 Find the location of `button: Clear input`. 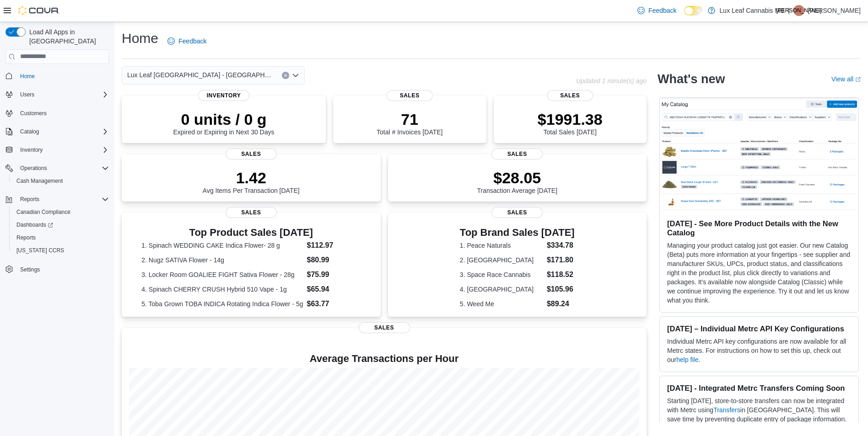

button: Clear input is located at coordinates (285, 75).